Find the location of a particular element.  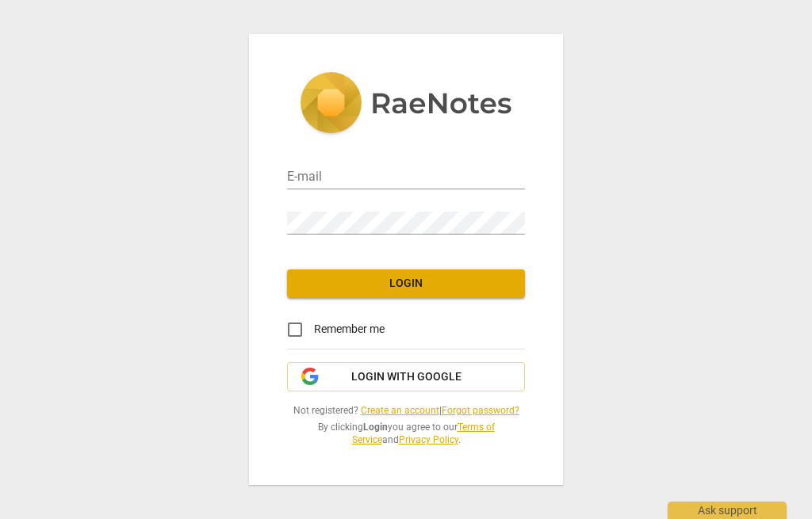

b: Login is located at coordinates (375, 427).